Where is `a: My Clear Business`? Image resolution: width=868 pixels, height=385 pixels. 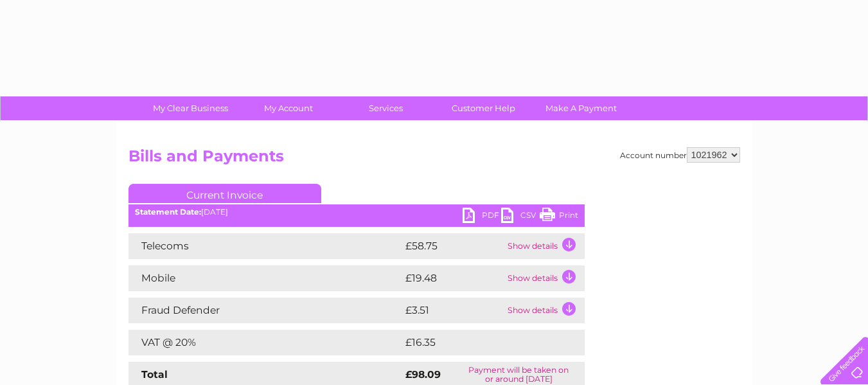 a: My Clear Business is located at coordinates (191, 108).